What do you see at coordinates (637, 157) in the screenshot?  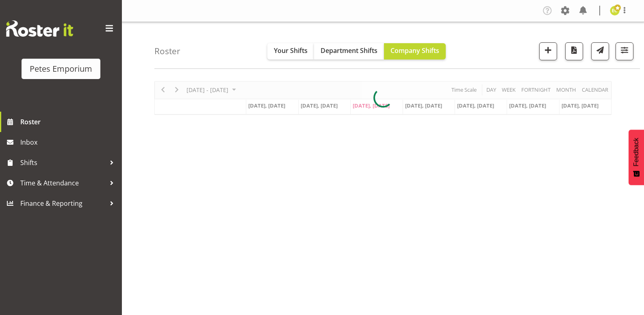 I see `button: Feedback - Show survey` at bounding box center [637, 157].